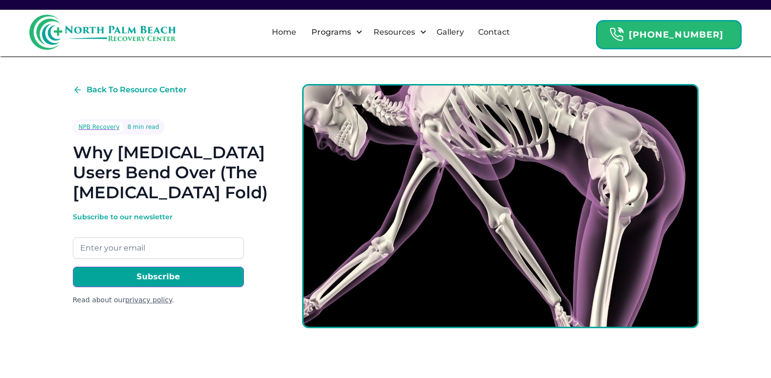 The height and width of the screenshot is (378, 771). What do you see at coordinates (616, 34) in the screenshot?
I see `img: Header Calendar Icons` at bounding box center [616, 34].